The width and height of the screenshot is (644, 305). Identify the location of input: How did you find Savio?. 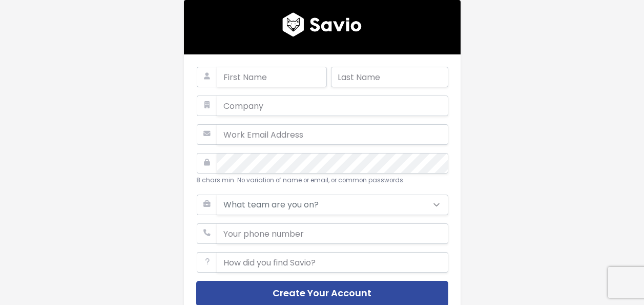
(332, 262).